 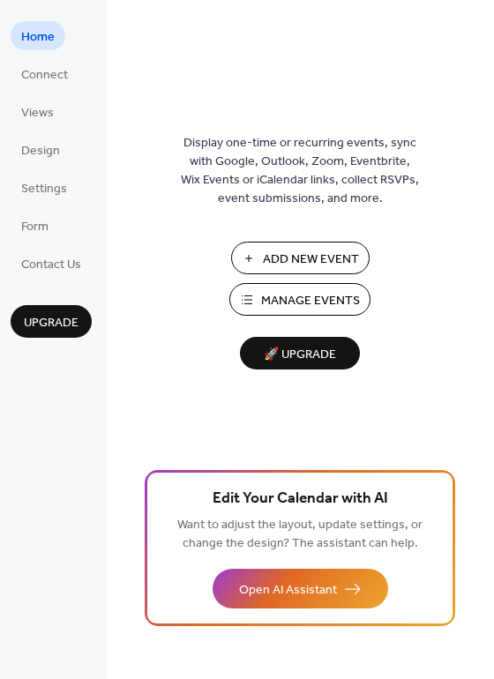 What do you see at coordinates (300, 534) in the screenshot?
I see `span: Want to adjust the layout, update settings, or change the design? The assistant can help.` at bounding box center [300, 534].